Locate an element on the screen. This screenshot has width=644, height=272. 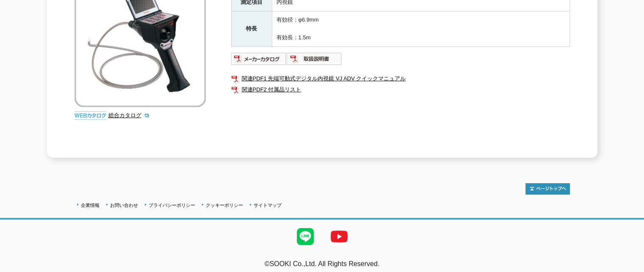
a: 関連PDF2 付属品リスト is located at coordinates (401, 90).